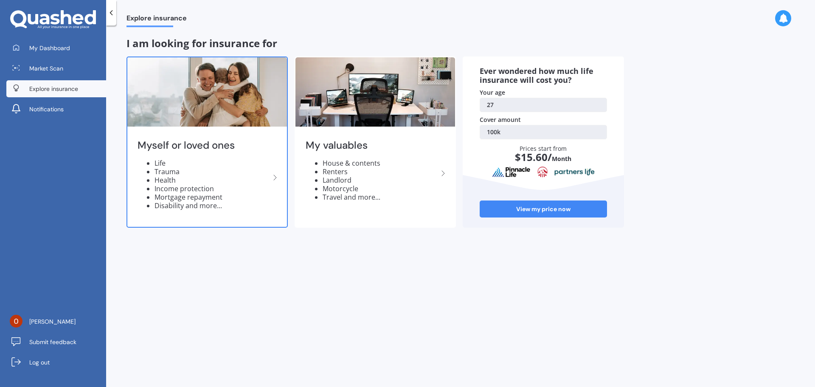 Image resolution: width=815 pixels, height=387 pixels. I want to click on img: partnersLife, so click(574, 172).